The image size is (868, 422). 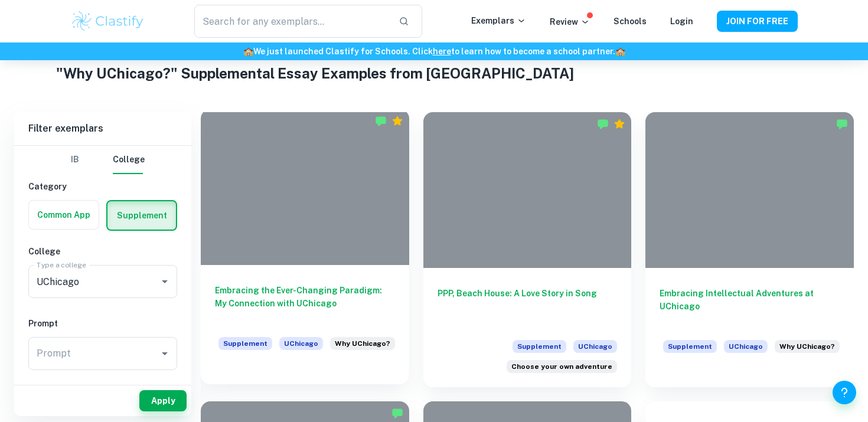 What do you see at coordinates (441, 51) in the screenshot?
I see `a: here` at bounding box center [441, 51].